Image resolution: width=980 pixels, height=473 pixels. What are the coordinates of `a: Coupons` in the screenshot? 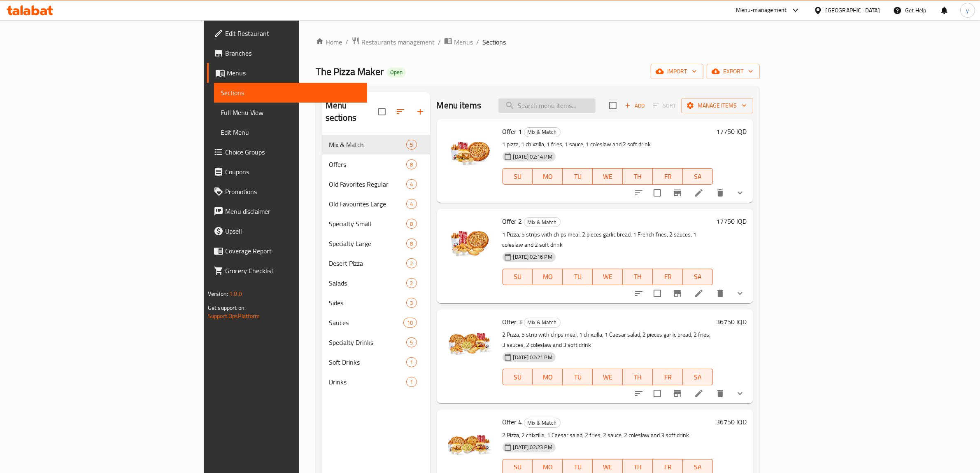 It's located at (288, 172).